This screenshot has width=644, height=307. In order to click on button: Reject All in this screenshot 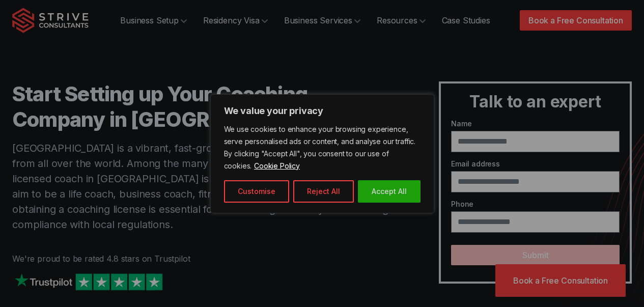, I will do `click(323, 192)`.